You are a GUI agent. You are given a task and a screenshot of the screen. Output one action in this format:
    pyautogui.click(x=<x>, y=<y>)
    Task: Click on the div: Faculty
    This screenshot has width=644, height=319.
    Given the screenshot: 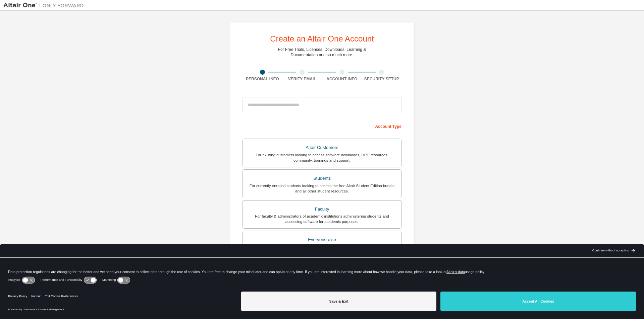 What is the action you would take?
    pyautogui.click(x=322, y=209)
    